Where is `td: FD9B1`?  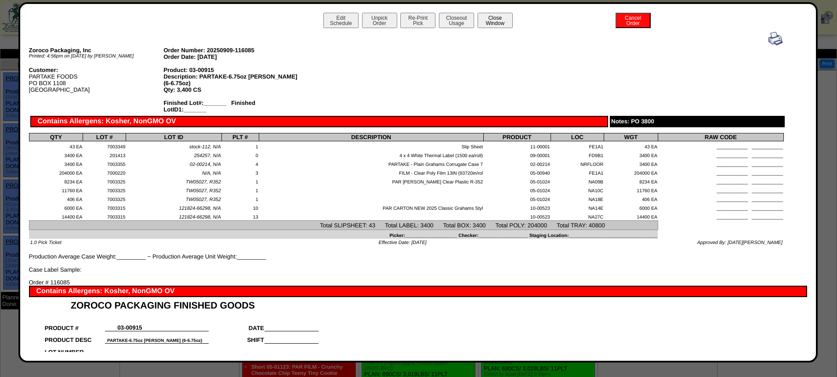 td: FD9B1 is located at coordinates (577, 155).